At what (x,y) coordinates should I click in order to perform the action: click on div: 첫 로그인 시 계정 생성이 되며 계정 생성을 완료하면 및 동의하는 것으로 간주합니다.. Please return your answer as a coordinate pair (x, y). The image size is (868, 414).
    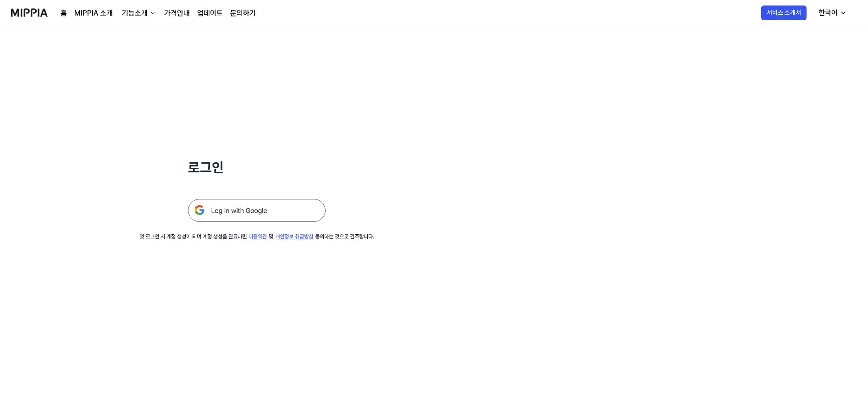
    Looking at the image, I should click on (257, 236).